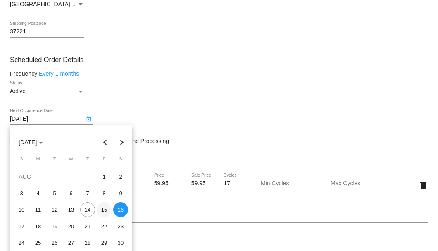 The image size is (438, 251). Describe the element at coordinates (38, 226) in the screenshot. I see `td: August 18, 2025` at that location.